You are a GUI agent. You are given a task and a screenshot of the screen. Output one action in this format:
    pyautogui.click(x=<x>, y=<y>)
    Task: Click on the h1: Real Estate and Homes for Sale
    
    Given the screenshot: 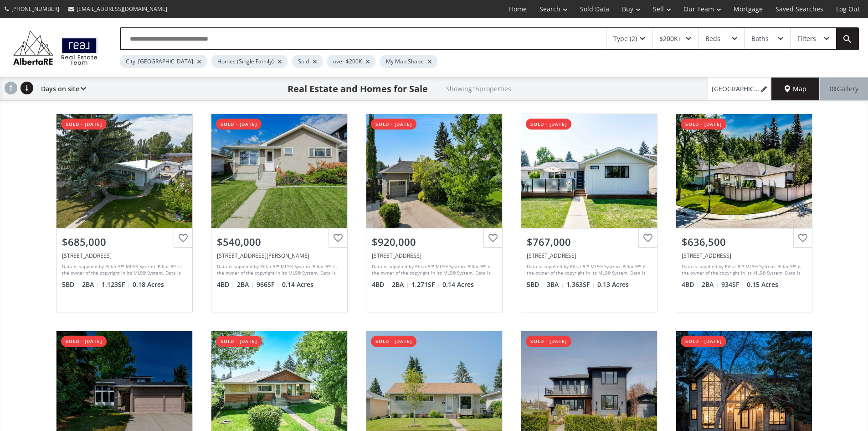 What is the action you would take?
    pyautogui.click(x=358, y=89)
    